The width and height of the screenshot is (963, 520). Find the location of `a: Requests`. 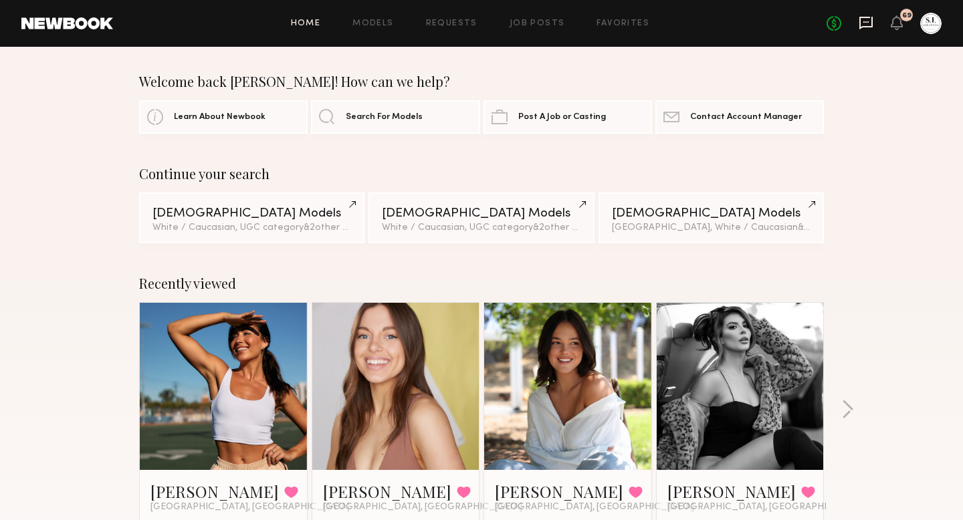

a: Requests is located at coordinates (451, 23).